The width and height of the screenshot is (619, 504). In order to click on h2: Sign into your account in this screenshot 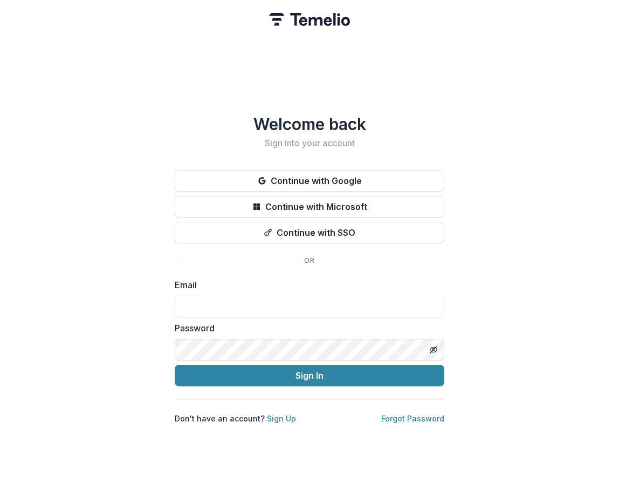, I will do `click(309, 143)`.